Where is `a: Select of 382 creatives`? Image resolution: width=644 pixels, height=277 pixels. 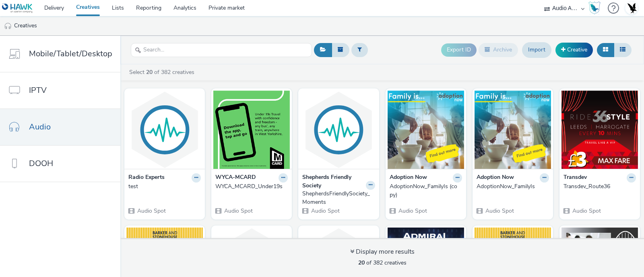
a: Select of 382 creatives is located at coordinates (163, 72).